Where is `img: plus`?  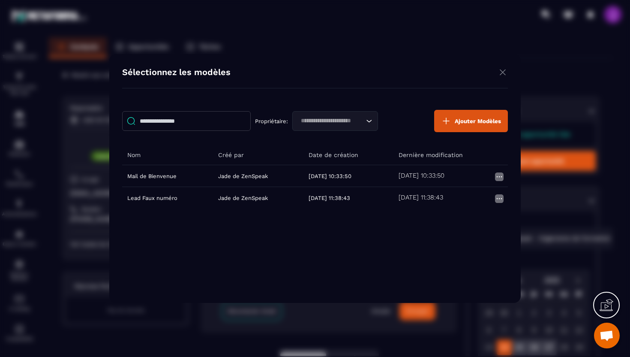
img: plus is located at coordinates (446, 121).